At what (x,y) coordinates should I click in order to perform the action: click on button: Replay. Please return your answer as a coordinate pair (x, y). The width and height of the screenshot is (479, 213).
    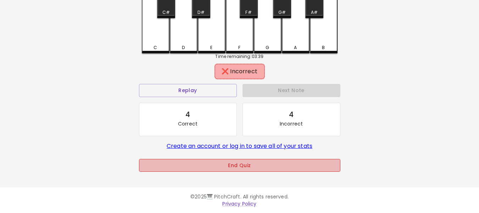
    Looking at the image, I should click on (188, 90).